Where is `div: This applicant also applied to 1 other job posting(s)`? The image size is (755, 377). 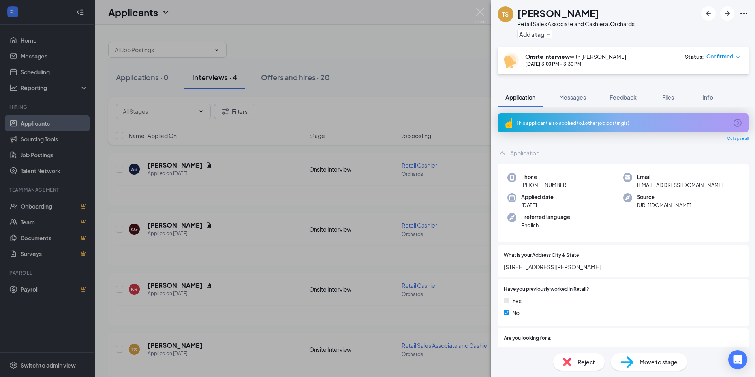
div: This applicant also applied to 1 other job posting(s) is located at coordinates (623, 123).